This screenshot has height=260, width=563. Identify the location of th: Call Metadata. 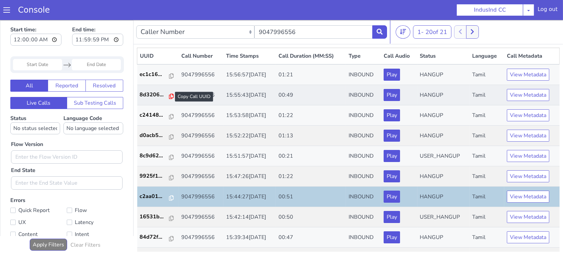
(531, 36).